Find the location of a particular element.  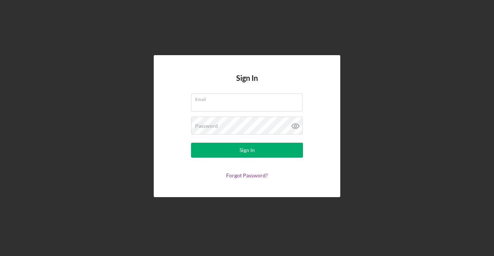

h4: Sign In is located at coordinates (247, 84).